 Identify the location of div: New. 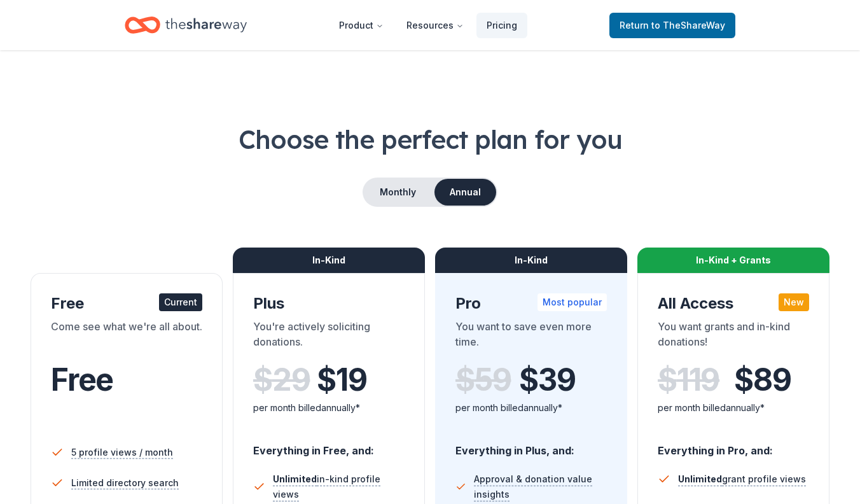
(794, 302).